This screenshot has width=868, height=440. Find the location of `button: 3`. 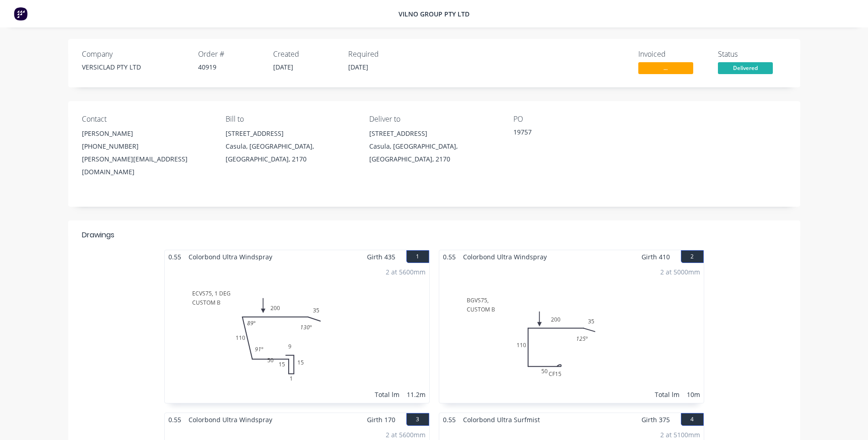

button: 3 is located at coordinates (418, 420).